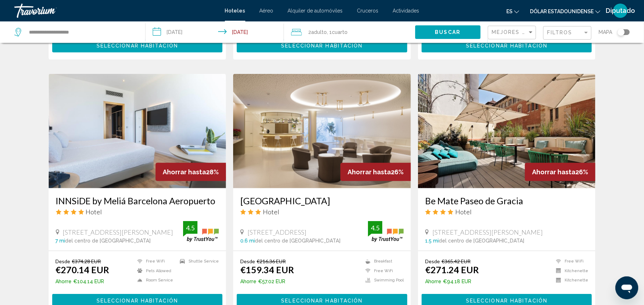  What do you see at coordinates (620, 11) in the screenshot?
I see `button: Menú de usuario` at bounding box center [620, 11].